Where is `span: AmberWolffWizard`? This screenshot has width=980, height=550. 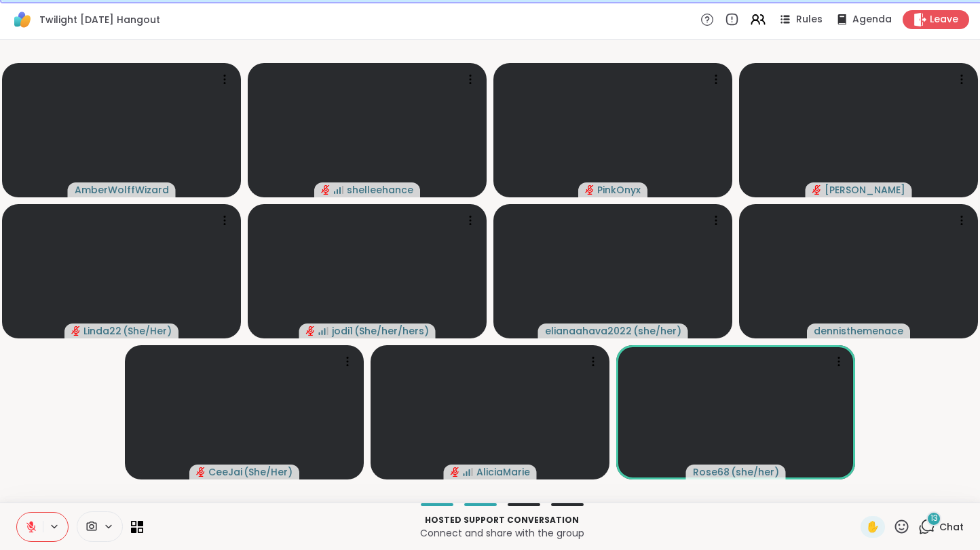
span: AmberWolffWizard is located at coordinates (122, 190).